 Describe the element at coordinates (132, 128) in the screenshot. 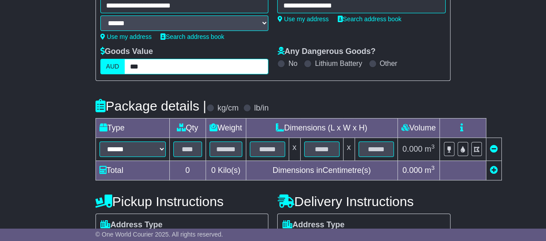

I see `td: Type` at that location.